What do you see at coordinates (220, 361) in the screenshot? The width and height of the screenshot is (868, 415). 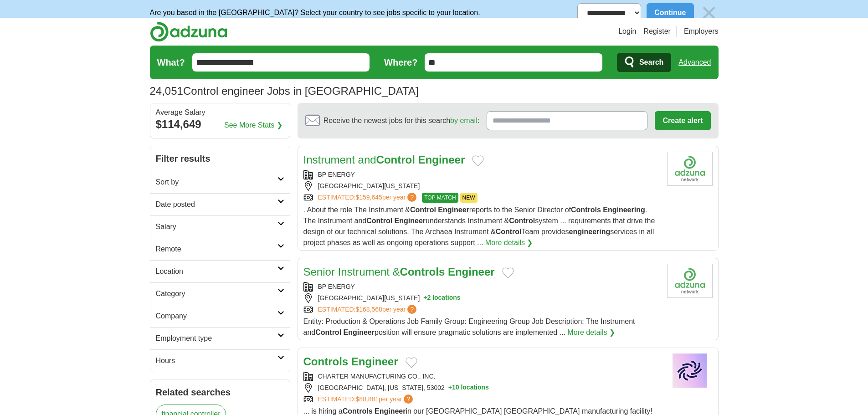 I see `a: Hours` at bounding box center [220, 361].